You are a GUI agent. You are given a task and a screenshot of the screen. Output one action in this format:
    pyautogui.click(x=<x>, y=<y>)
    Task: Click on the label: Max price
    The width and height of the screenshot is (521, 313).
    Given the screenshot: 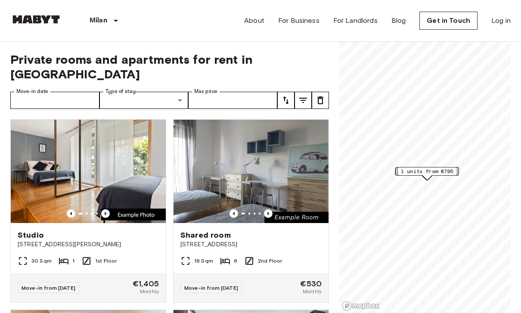 What is the action you would take?
    pyautogui.click(x=206, y=91)
    